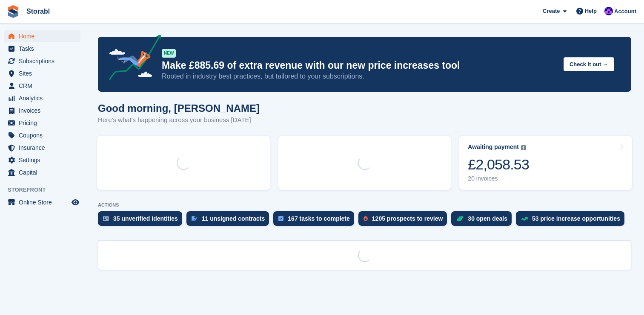 This screenshot has height=315, width=644. Describe the element at coordinates (364, 204) in the screenshot. I see `p: ACTIONS` at that location.